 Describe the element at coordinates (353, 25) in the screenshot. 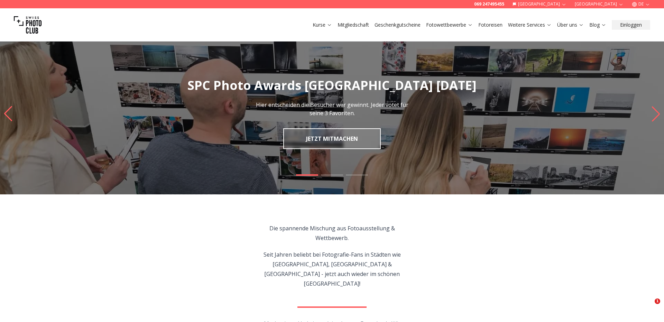

I see `a: Mitgliedschaft` at that location.